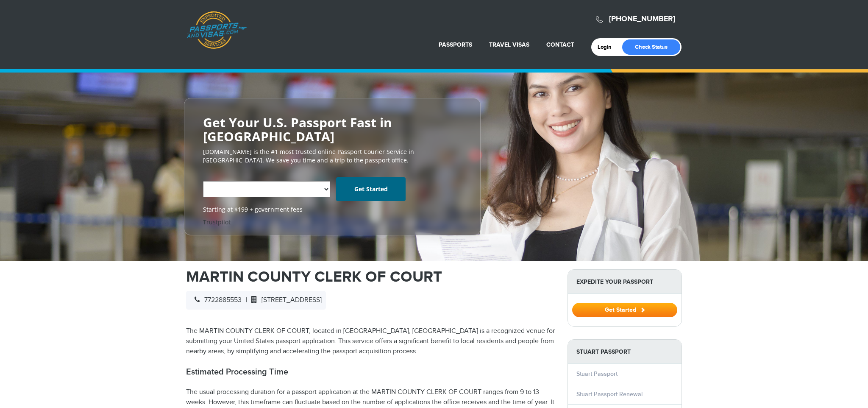 This screenshot has width=868, height=408. Describe the element at coordinates (370, 371) in the screenshot. I see `h2: Estimated Processing Time` at that location.